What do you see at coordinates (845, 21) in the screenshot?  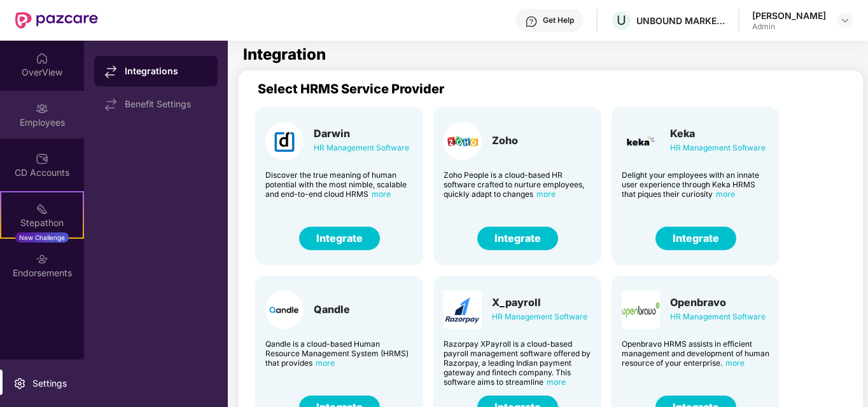 I see `img: svg+xml;base64,PHN2ZyBpZD0iRHJvcGRvd24tMzJ4MzIiIHhtbG5zPSJodHRwOi8vd3d3LnczLm9yZy8yMDAwL3N2ZyIgd2...` at bounding box center [845, 21].